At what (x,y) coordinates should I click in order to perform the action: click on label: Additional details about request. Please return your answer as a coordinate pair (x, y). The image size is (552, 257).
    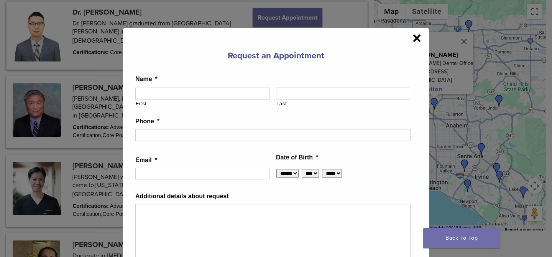
    Looking at the image, I should click on (182, 196).